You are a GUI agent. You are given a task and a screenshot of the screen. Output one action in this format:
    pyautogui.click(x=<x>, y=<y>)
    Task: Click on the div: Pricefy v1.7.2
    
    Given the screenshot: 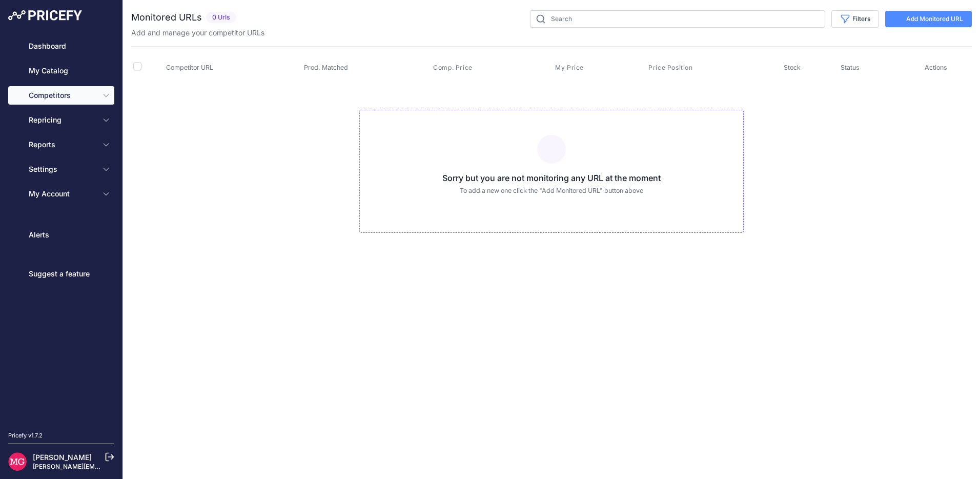 What is the action you would take?
    pyautogui.click(x=25, y=435)
    